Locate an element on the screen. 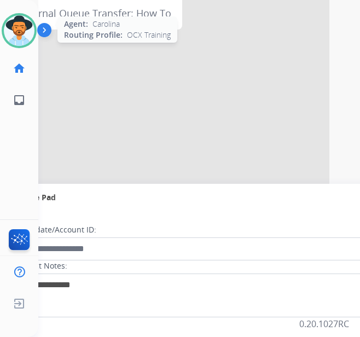  span: Routing Profile: is located at coordinates (93, 35).